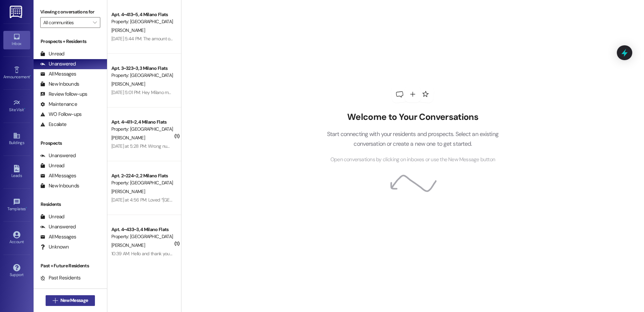 The image size is (644, 312). Describe the element at coordinates (70, 12) in the screenshot. I see `label: Viewing conversations for` at that location.